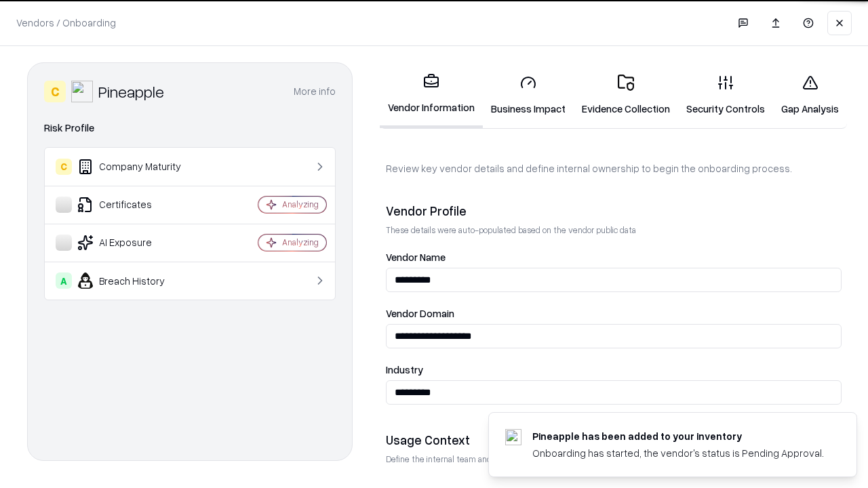  What do you see at coordinates (626, 95) in the screenshot?
I see `a: Evidence Collection` at bounding box center [626, 95].